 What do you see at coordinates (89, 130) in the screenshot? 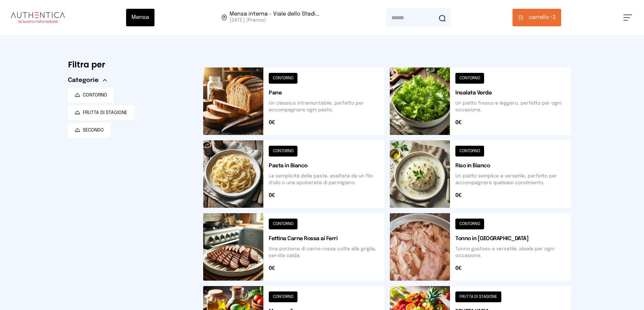
I see `button: SECONDO` at bounding box center [89, 130].